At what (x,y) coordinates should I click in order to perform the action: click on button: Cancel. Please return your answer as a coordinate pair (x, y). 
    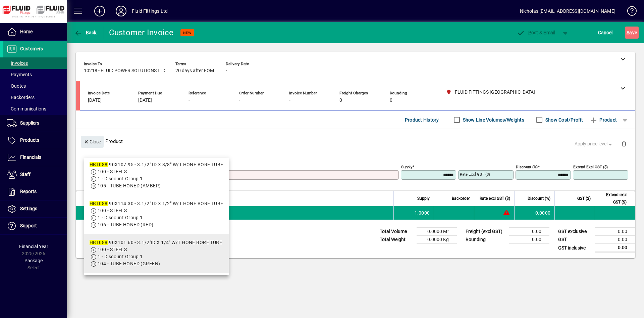
    Looking at the image, I should click on (606, 33).